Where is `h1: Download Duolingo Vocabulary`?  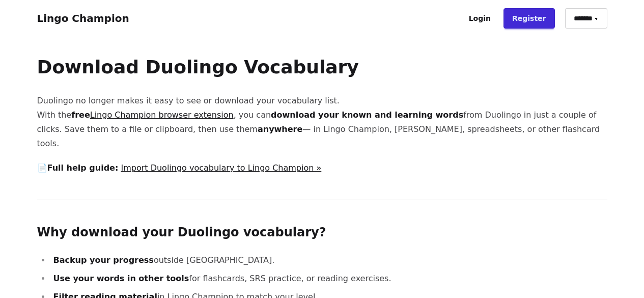 h1: Download Duolingo Vocabulary is located at coordinates (323, 68).